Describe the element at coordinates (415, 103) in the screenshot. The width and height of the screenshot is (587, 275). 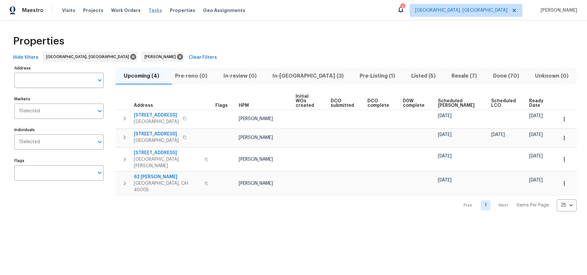
I see `span: D0W complete` at that location.